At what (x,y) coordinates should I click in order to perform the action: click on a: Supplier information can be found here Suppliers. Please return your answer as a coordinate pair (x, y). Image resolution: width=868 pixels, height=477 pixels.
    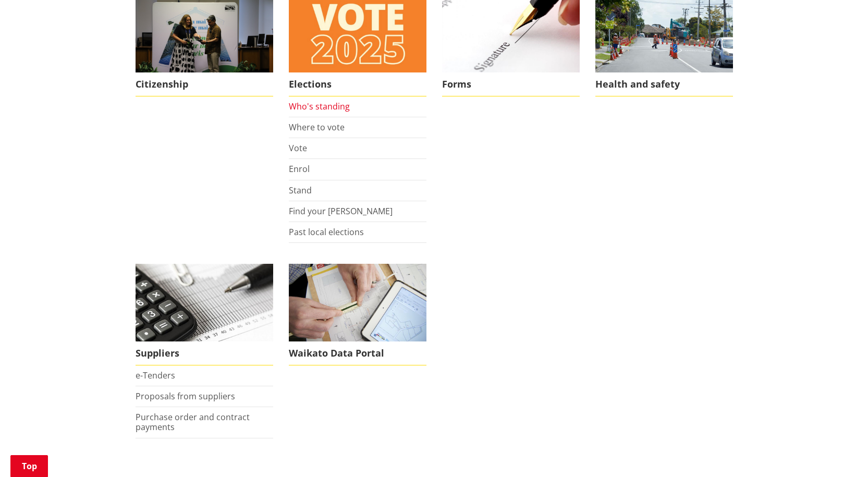
    Looking at the image, I should click on (205, 315).